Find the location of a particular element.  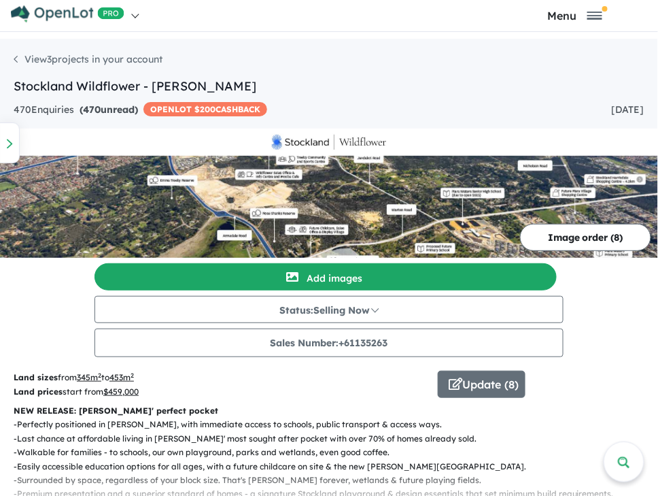

u: $ 459,000 is located at coordinates (121, 391).